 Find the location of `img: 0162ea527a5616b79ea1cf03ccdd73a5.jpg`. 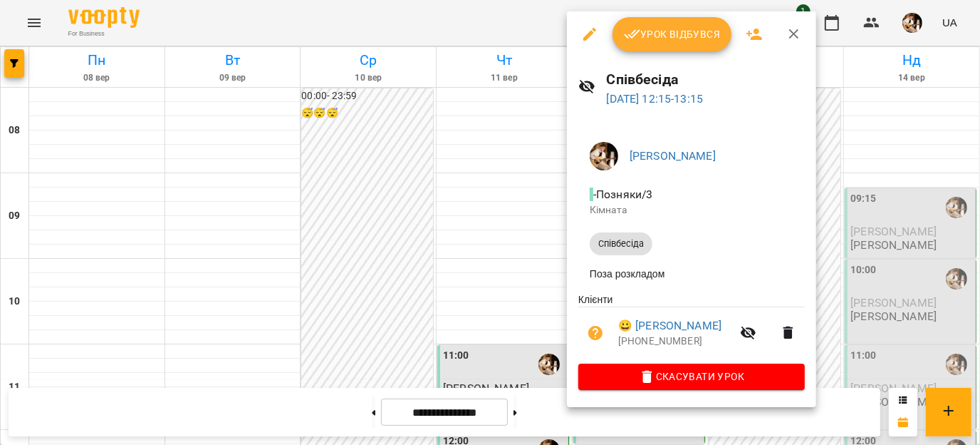

img: 0162ea527a5616b79ea1cf03ccdd73a5.jpg is located at coordinates (604, 156).